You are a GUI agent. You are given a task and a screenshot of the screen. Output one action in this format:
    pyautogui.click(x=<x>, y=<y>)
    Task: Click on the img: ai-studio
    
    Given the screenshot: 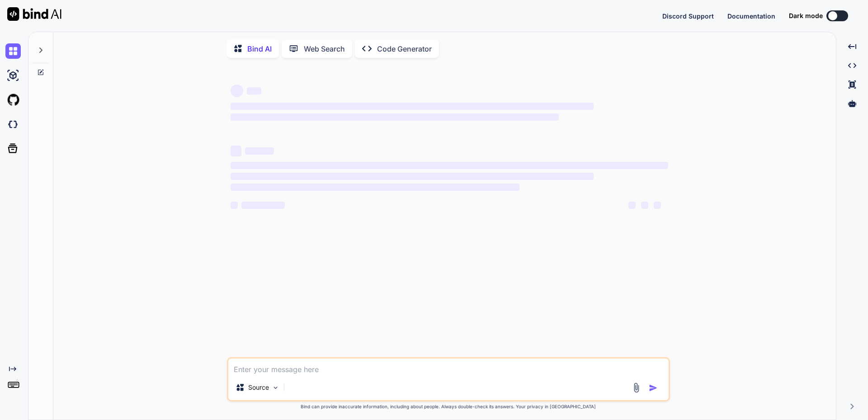 What is the action you would take?
    pyautogui.click(x=13, y=76)
    